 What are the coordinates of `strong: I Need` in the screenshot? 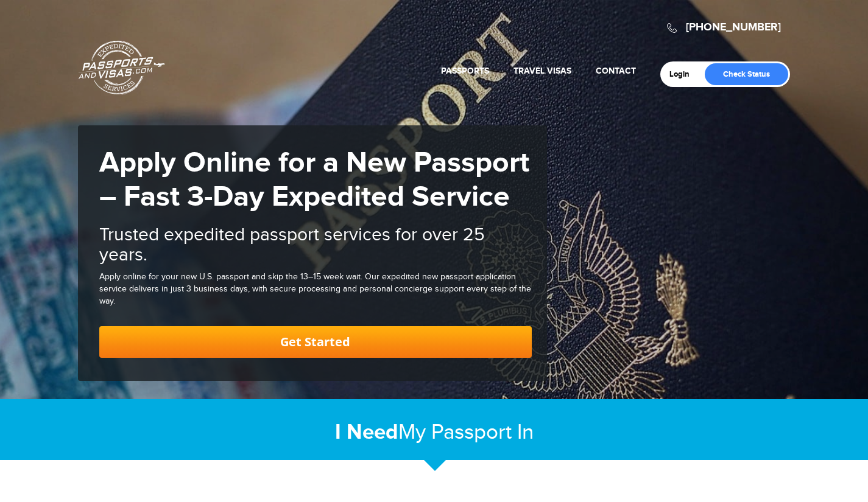 It's located at (367, 432).